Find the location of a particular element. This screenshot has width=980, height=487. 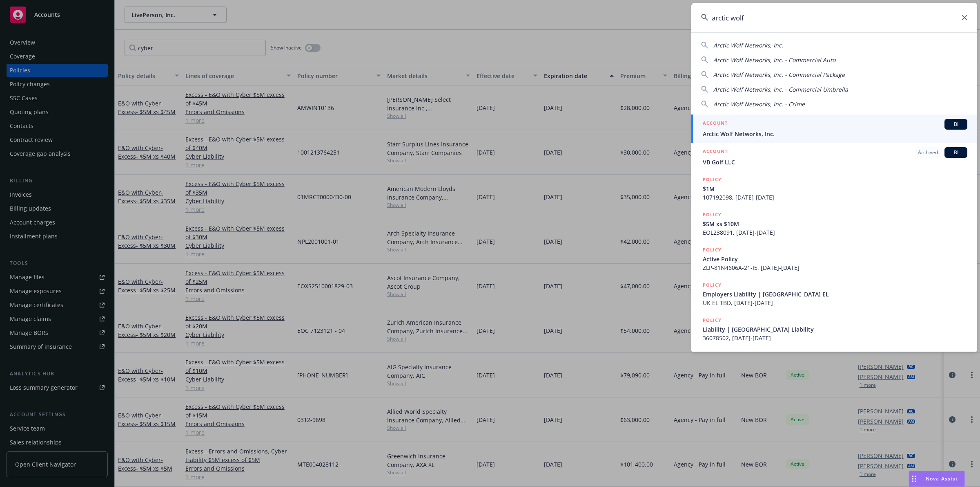

span: Archived is located at coordinates (928, 153).